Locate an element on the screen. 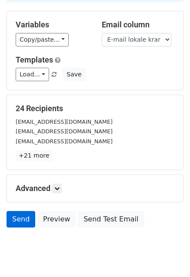  a: Send Test Email is located at coordinates (111, 220).